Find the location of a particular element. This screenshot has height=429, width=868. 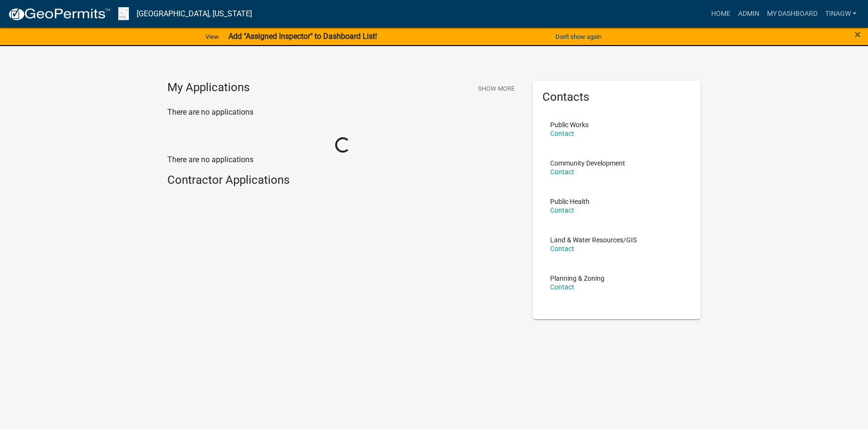

a: Home is located at coordinates (720, 14).